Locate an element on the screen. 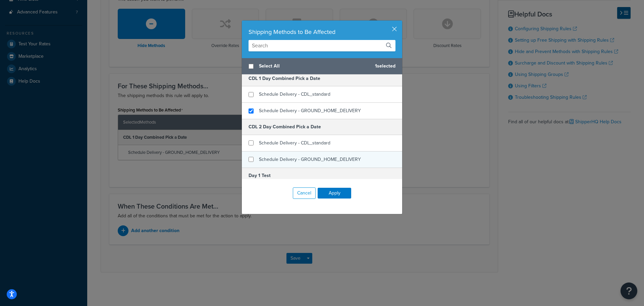 The width and height of the screenshot is (644, 306). button: Cancel is located at coordinates (305, 194).